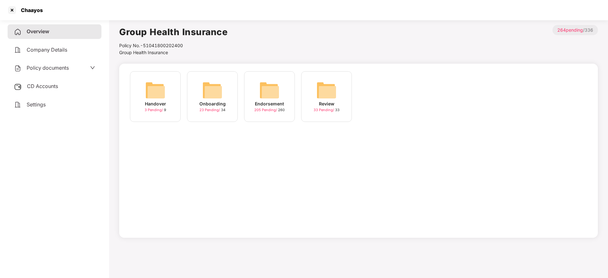 The image size is (608, 278). I want to click on span: Overview, so click(38, 31).